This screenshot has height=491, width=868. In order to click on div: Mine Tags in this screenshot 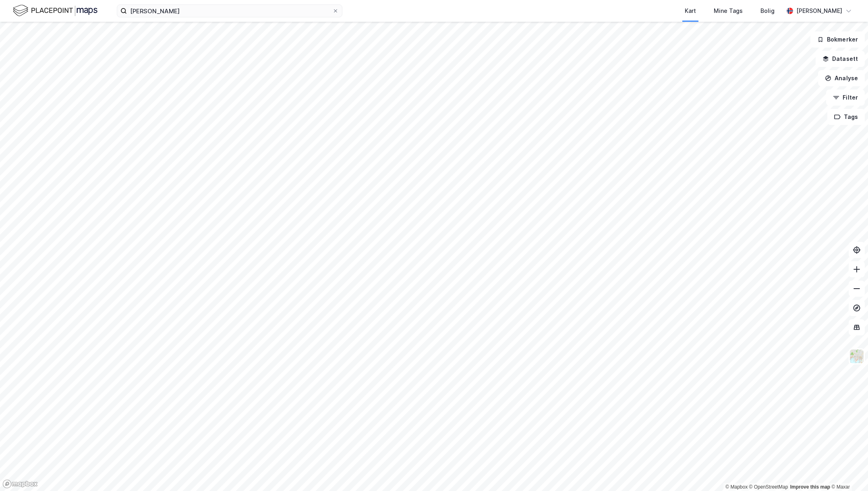, I will do `click(728, 11)`.